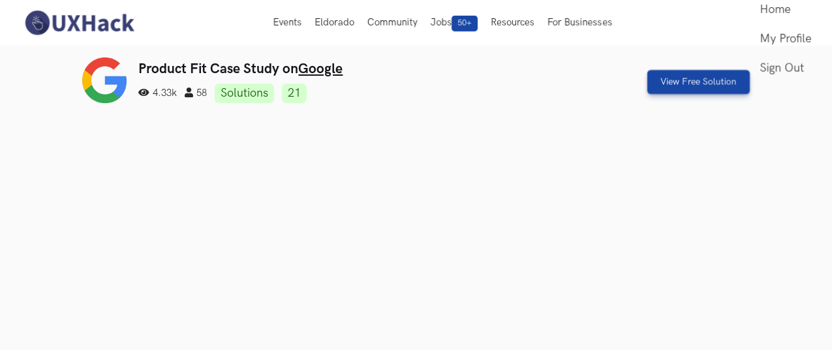  What do you see at coordinates (196, 93) in the screenshot?
I see `span: 58` at bounding box center [196, 93].